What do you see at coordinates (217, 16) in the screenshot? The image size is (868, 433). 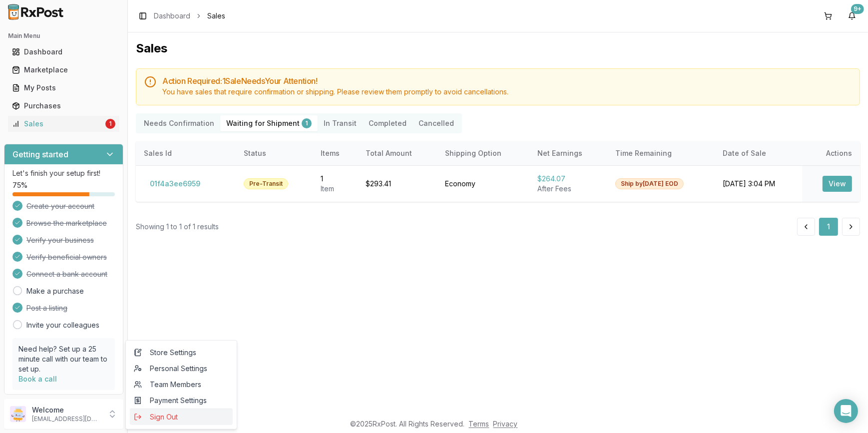 I see `span: Sales` at bounding box center [217, 16].